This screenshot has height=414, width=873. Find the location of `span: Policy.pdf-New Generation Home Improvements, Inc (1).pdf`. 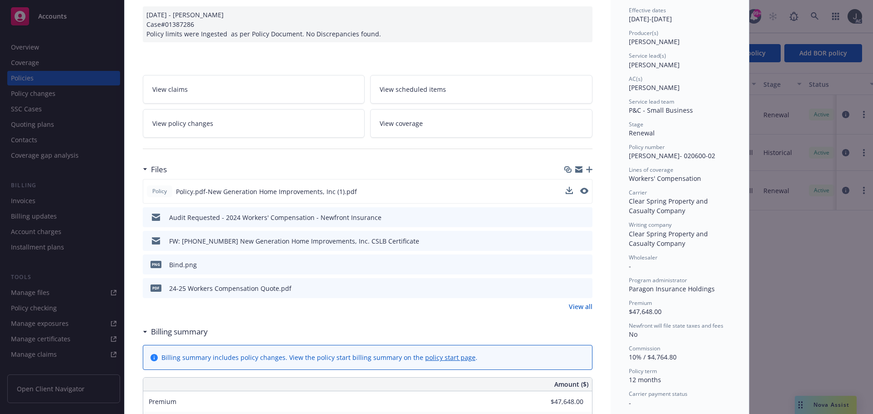

span: Policy.pdf-New Generation Home Improvements, Inc (1).pdf is located at coordinates (267, 191).